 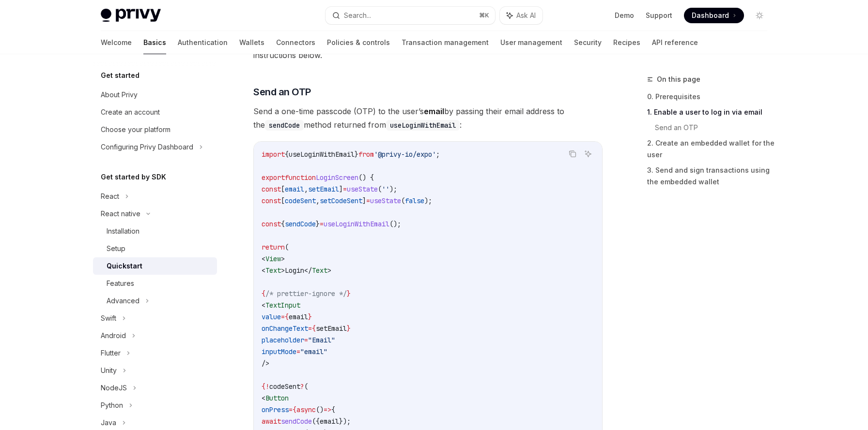 I want to click on div: Python, so click(x=112, y=405).